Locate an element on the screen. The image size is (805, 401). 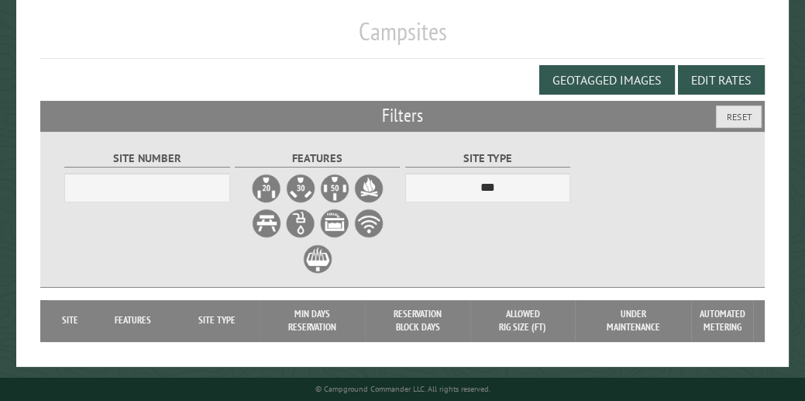
h1: Campsites is located at coordinates (402, 37).